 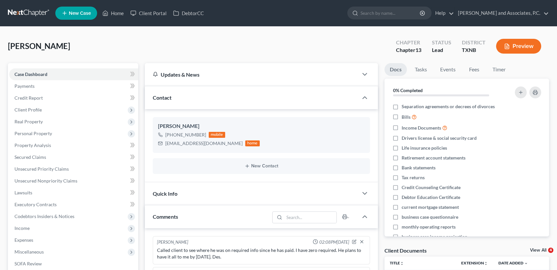 I want to click on span: Unsecured Nonpriority Claims, so click(x=46, y=181).